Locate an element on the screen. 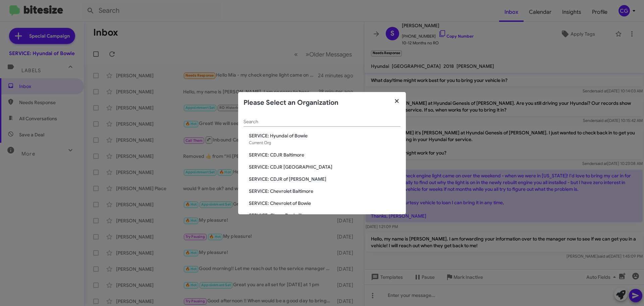  span: SERVICE: Hyundai of Bowie is located at coordinates (325, 136).